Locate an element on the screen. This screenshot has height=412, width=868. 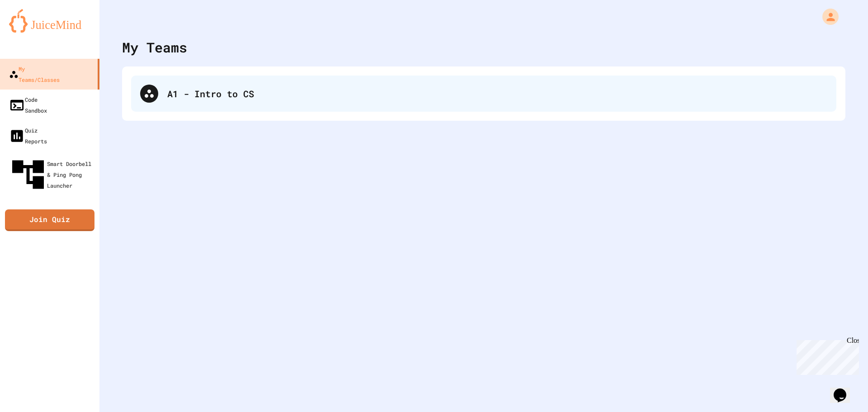
a: Join Quiz is located at coordinates (49, 220).